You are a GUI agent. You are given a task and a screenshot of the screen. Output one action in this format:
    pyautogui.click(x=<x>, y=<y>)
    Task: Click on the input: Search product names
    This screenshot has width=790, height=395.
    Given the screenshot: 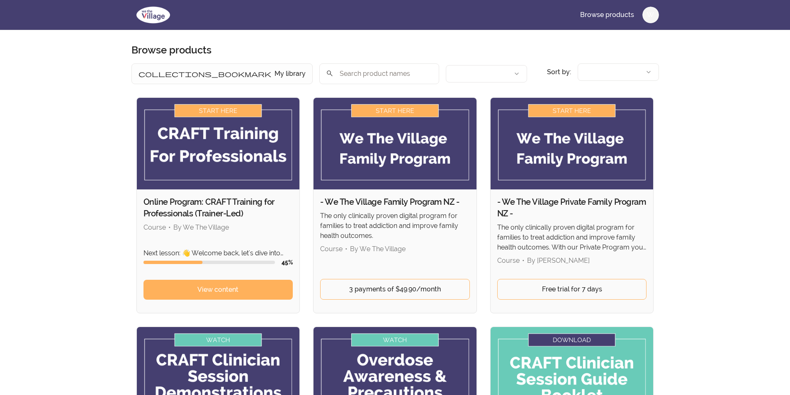 What is the action you would take?
    pyautogui.click(x=379, y=74)
    